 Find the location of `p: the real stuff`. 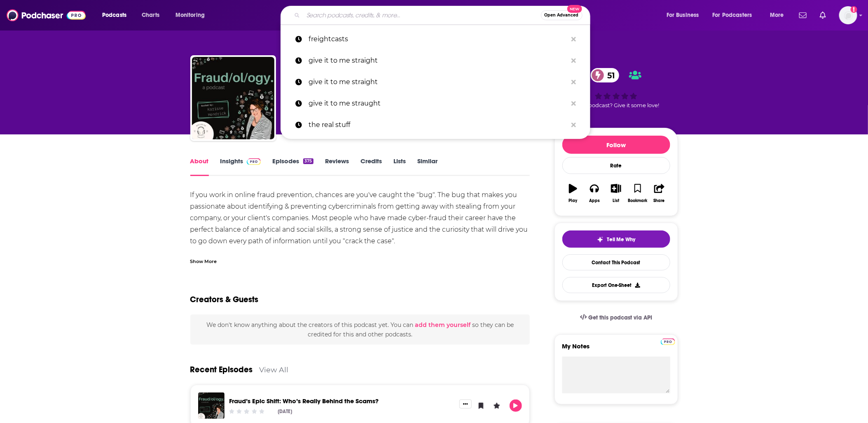

p: the real stuff is located at coordinates (438, 125).